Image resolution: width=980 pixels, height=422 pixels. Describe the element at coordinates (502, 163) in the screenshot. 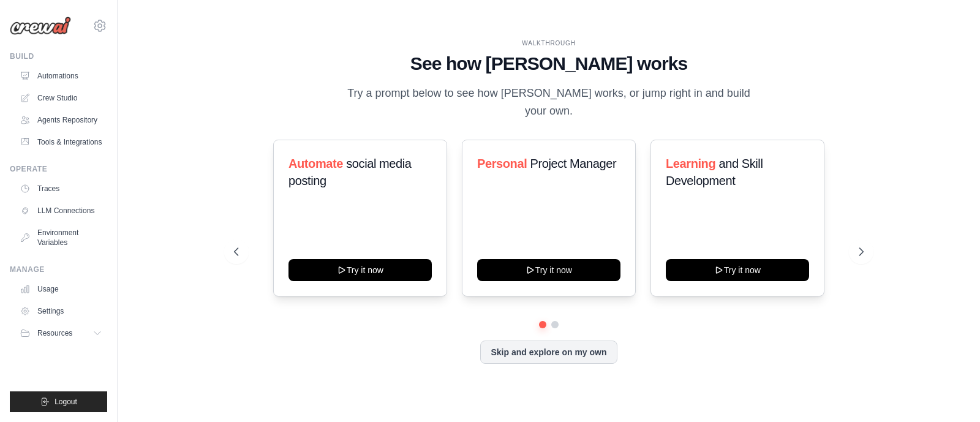

I see `span: Personal` at that location.